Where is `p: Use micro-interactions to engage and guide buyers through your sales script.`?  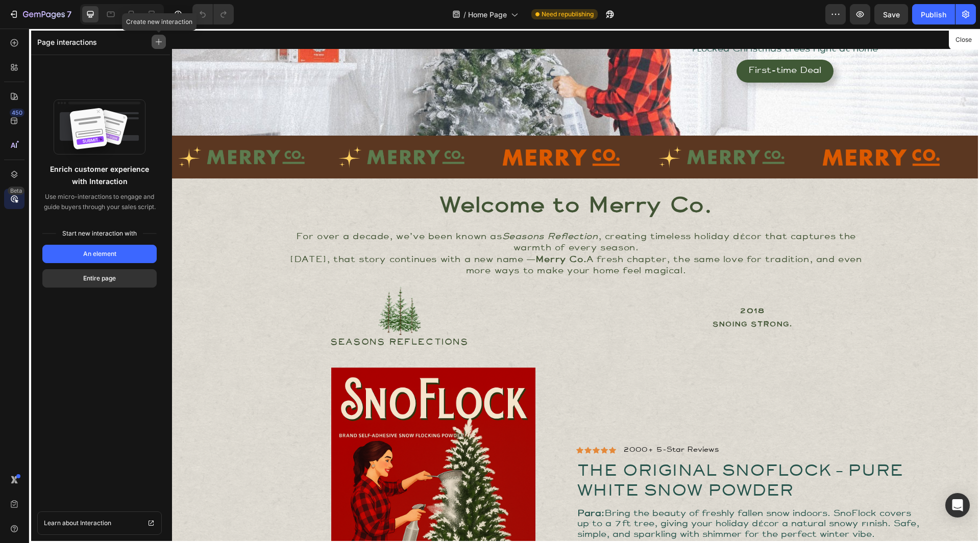
p: Use micro-interactions to engage and guide buyers through your sales script. is located at coordinates (100, 202).